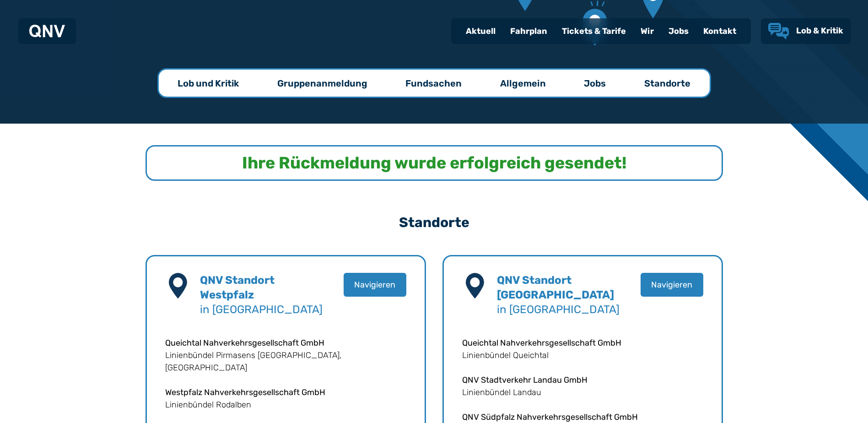 This screenshot has height=423, width=868. Describe the element at coordinates (595, 83) in the screenshot. I see `p: Jobs` at that location.